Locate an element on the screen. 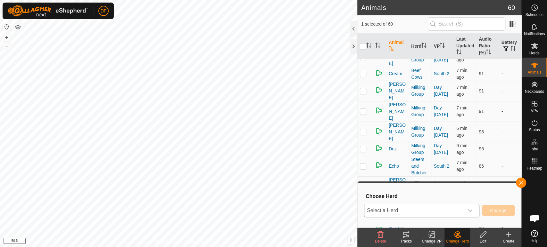 Image resolution: width=547 pixels, height=247 pixels. span: Schedules is located at coordinates (534, 15).